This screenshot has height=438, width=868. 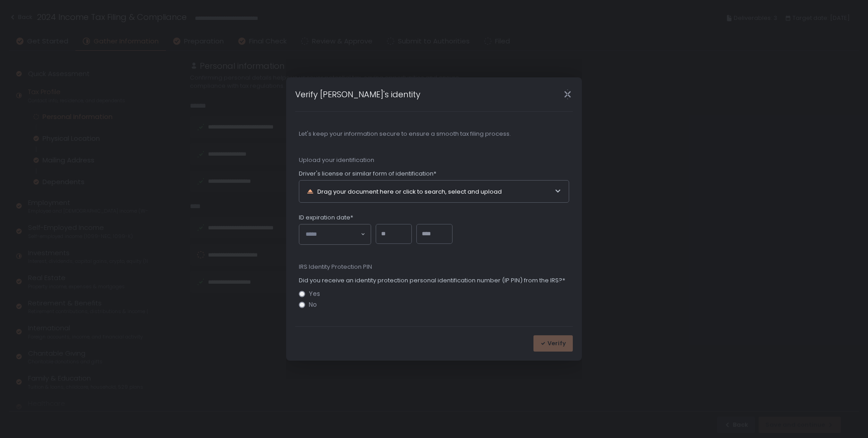 What do you see at coordinates (302, 304) in the screenshot?
I see `input: No` at bounding box center [302, 304].